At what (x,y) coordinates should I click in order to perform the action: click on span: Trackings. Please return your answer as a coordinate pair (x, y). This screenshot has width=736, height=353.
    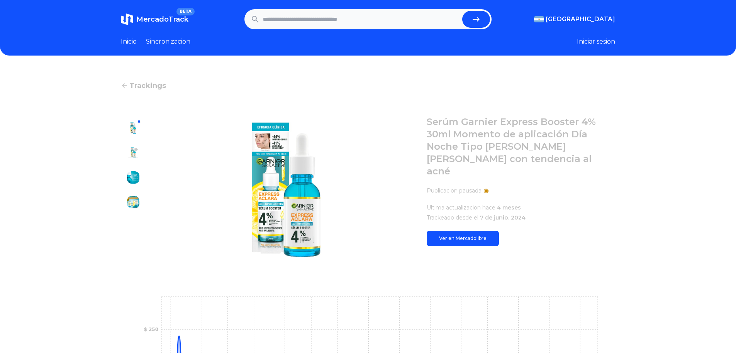
    Looking at the image, I should click on (147, 86).